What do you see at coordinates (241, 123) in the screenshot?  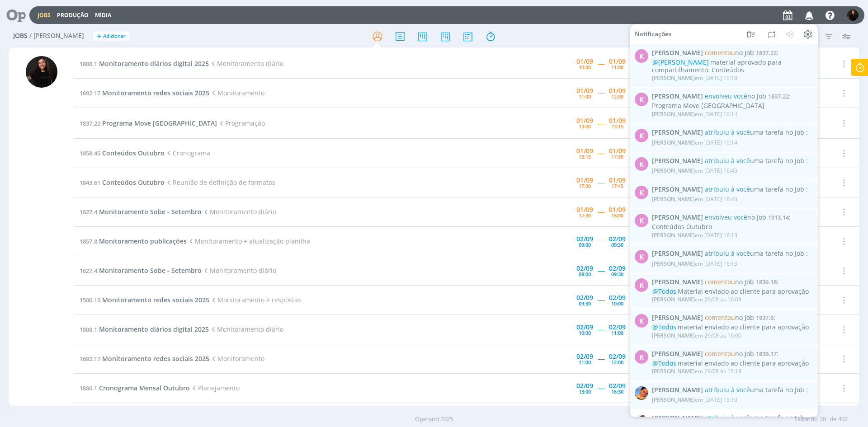 I see `span: Programação` at bounding box center [241, 123].